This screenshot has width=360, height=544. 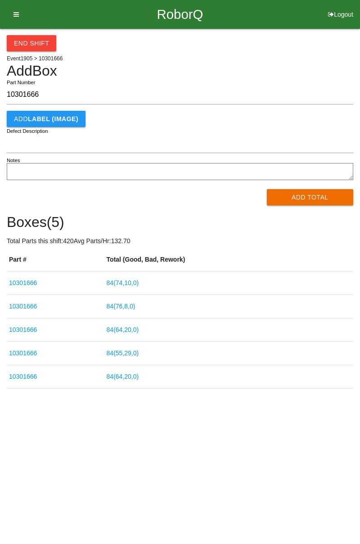 I want to click on th: Part #, so click(x=55, y=260).